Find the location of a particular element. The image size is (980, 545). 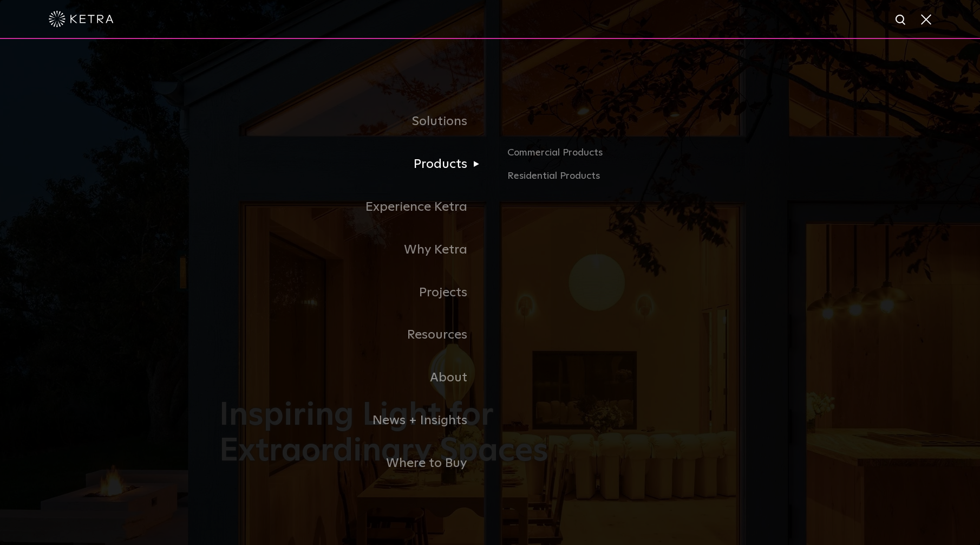

div: Navigation Menu is located at coordinates (490, 292).